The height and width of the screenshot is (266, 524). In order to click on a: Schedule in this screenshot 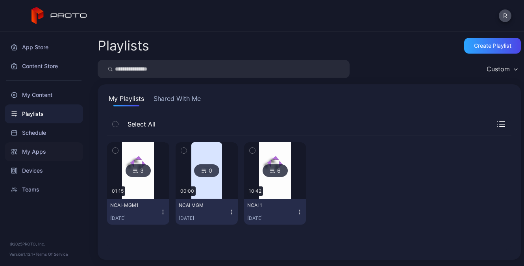, I will do `click(44, 133)`.